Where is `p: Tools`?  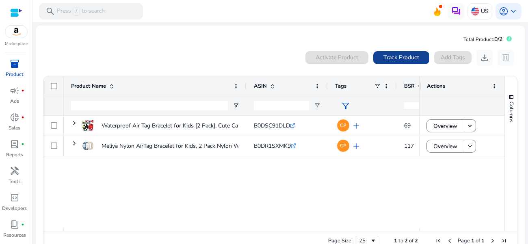
p: Tools is located at coordinates (15, 181).